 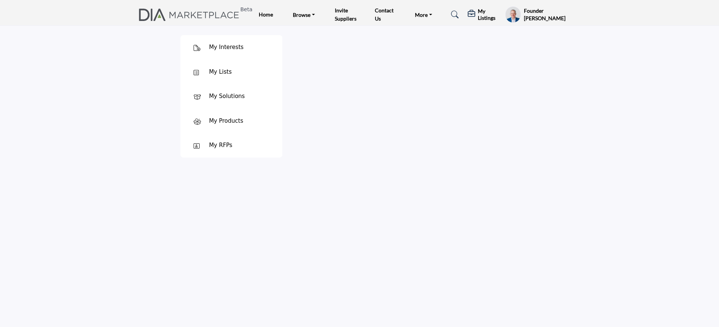 What do you see at coordinates (226, 47) in the screenshot?
I see `div: My Interests` at bounding box center [226, 47].